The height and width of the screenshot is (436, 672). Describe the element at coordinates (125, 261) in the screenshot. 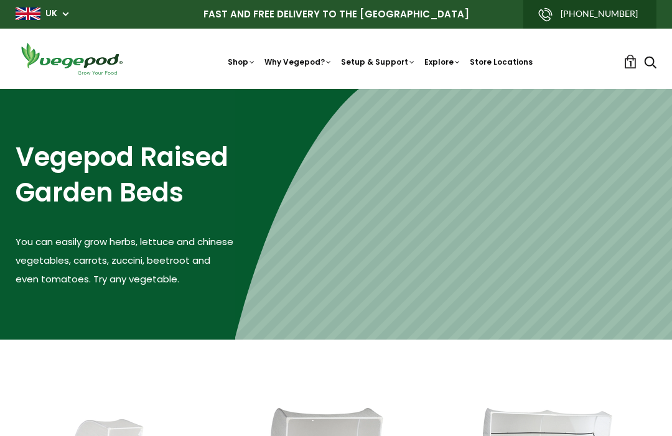

I see `p: You can easily grow herbs, lettuce and chinese vegetables, carrots, zuccini, beetroot and even to...` at that location.